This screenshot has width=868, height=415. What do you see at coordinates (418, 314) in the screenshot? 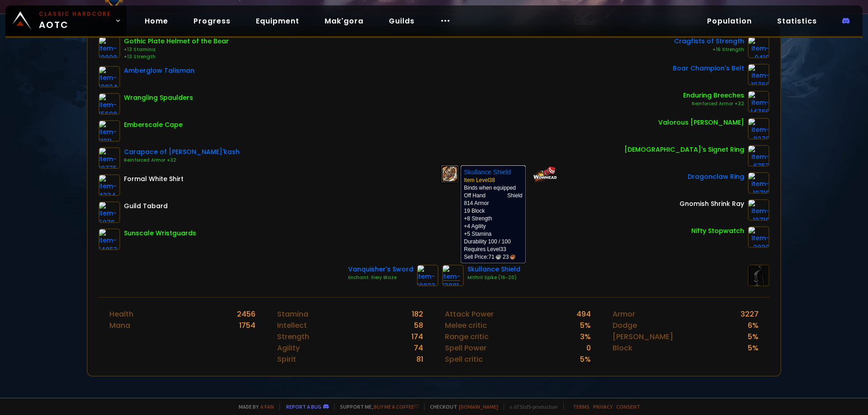
I see `div: 182` at bounding box center [418, 314].